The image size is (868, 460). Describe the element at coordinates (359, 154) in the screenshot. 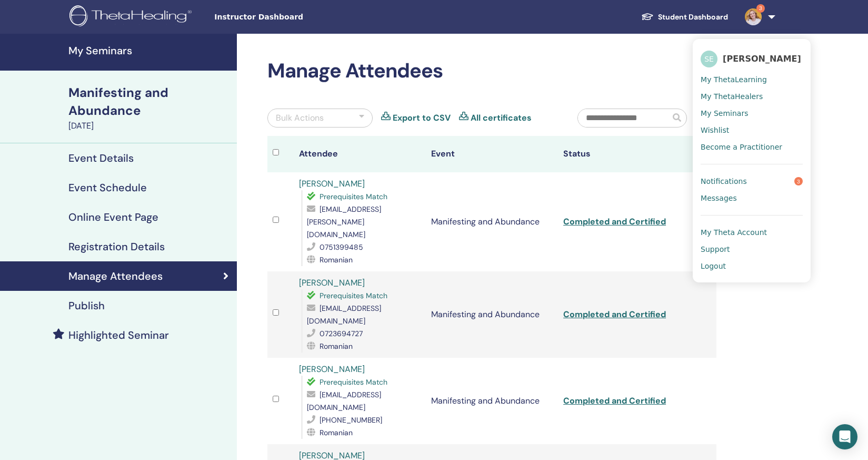

I see `th: Attendee` at that location.